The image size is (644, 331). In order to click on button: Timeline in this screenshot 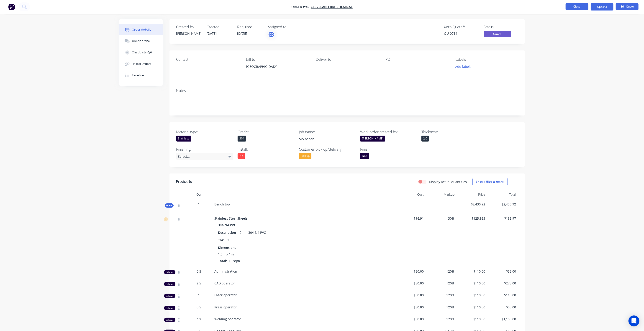, I will do `click(141, 75)`.